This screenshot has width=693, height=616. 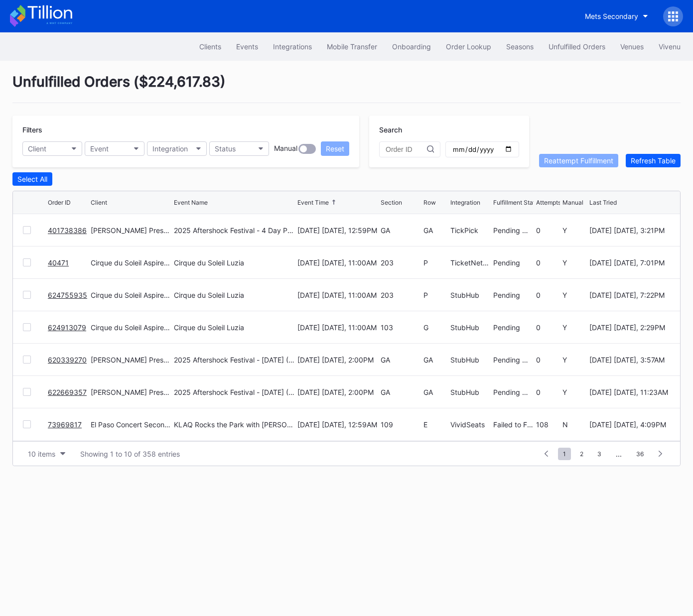 What do you see at coordinates (234, 230) in the screenshot?
I see `div: 2025 Aftershock Festival - 4 Day Pass (10/2 - 10/5) (Blink 182, Deftones, Korn, Bring Me The Hori...` at bounding box center [234, 230].